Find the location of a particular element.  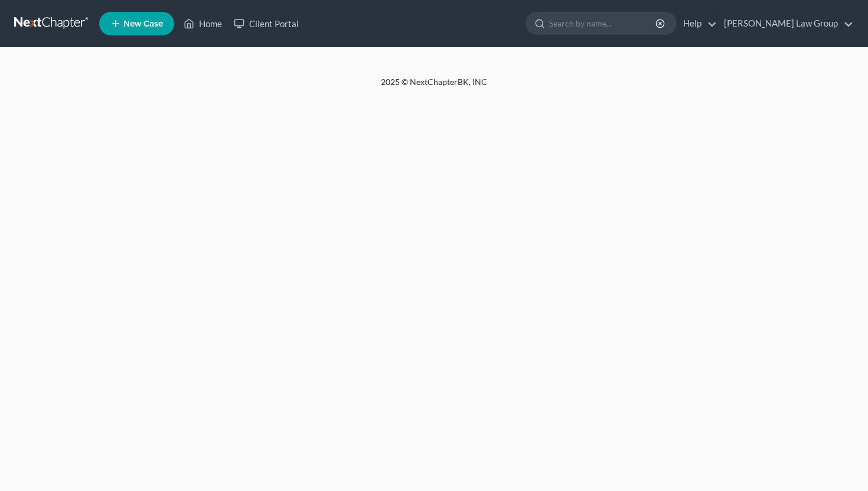

a: Help is located at coordinates (697, 23).